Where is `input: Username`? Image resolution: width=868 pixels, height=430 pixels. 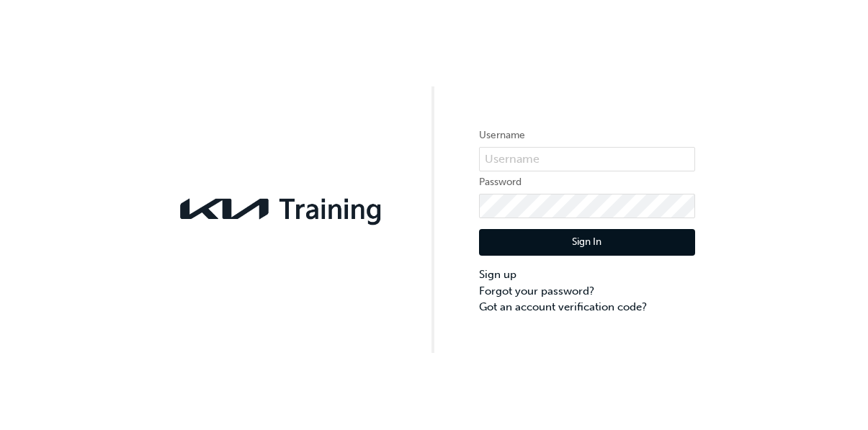
input: Username is located at coordinates (587, 159).